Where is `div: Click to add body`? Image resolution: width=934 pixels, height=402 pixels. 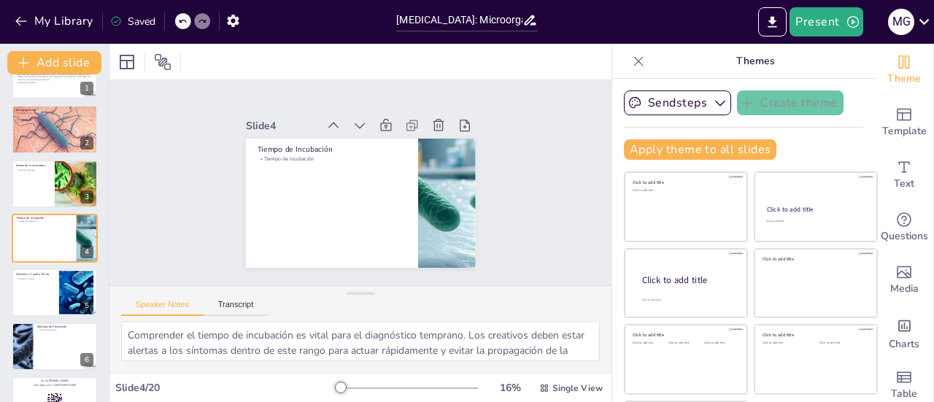 div: Click to add body is located at coordinates (688, 300).